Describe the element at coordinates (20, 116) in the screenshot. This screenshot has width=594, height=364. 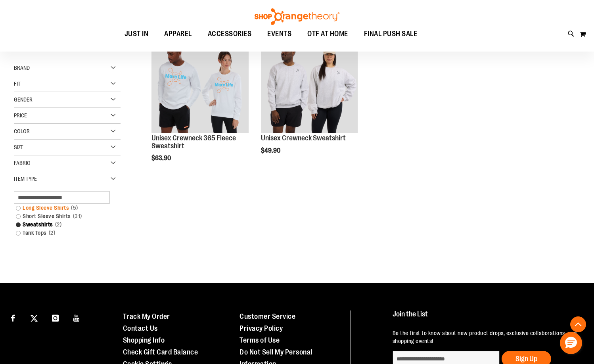
I see `span: Price` at that location.